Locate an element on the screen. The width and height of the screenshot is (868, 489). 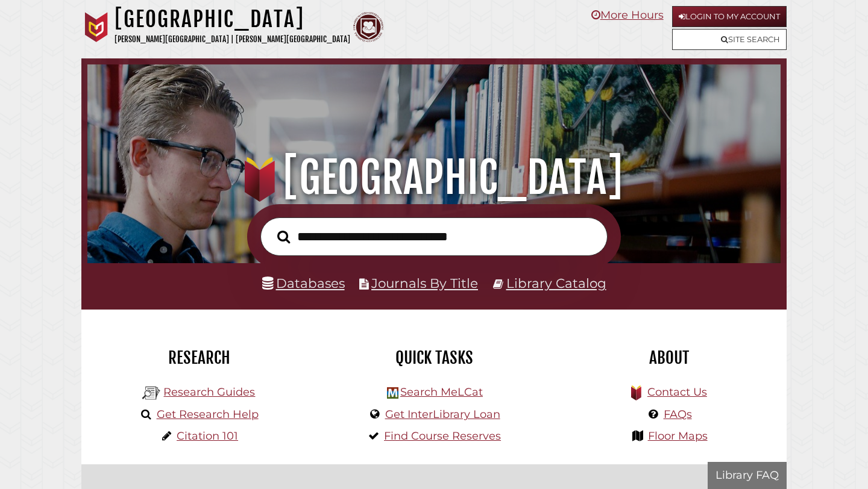
a: Citation 101 is located at coordinates (207, 436).